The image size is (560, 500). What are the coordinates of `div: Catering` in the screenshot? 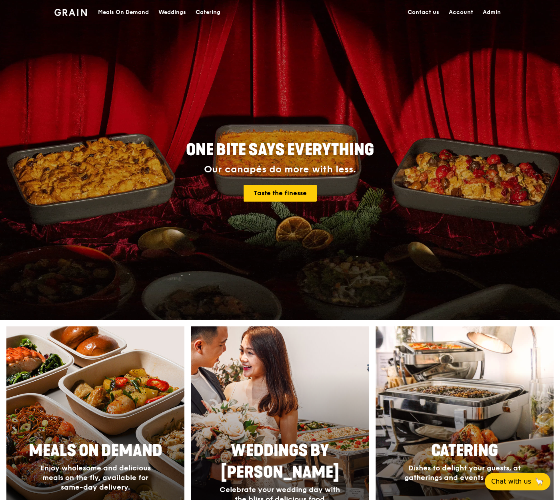 It's located at (208, 12).